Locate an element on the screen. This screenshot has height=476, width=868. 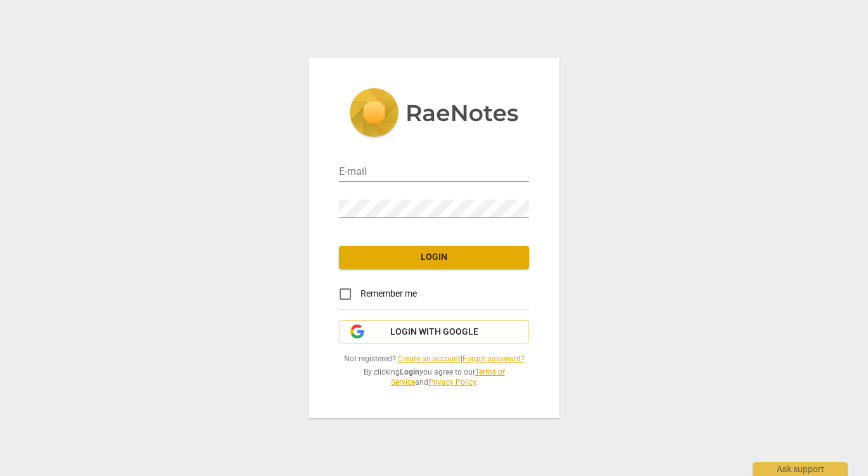
a: Privacy Policy is located at coordinates (452, 383).